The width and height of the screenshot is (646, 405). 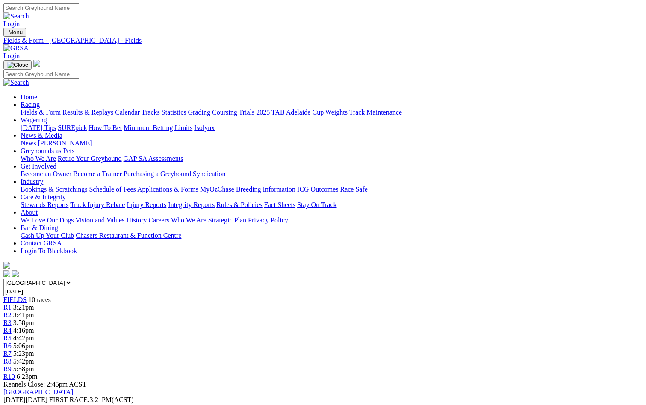 I want to click on a: Fact Sheets, so click(x=279, y=204).